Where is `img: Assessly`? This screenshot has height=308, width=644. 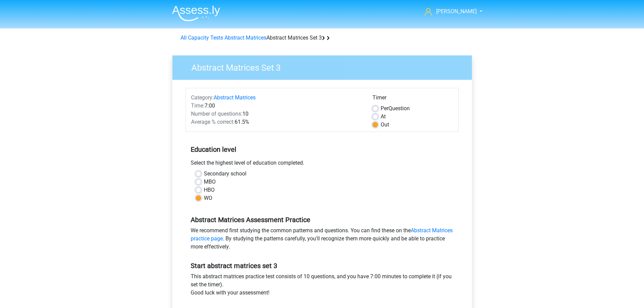 img: Assessly is located at coordinates (196, 13).